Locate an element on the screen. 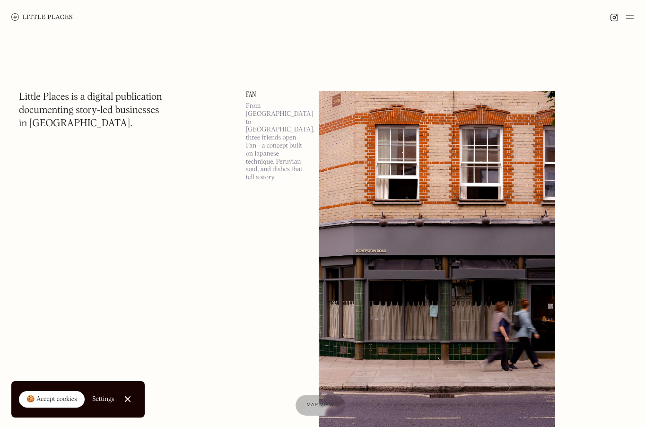 This screenshot has height=427, width=645. a: Map view is located at coordinates (320, 405).